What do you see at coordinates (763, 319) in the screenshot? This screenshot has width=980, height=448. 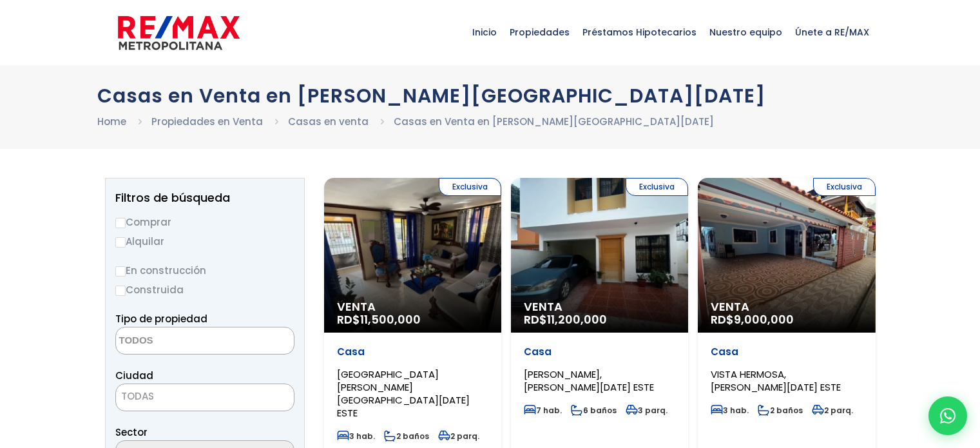 I see `span: 9,000,000` at bounding box center [763, 319].